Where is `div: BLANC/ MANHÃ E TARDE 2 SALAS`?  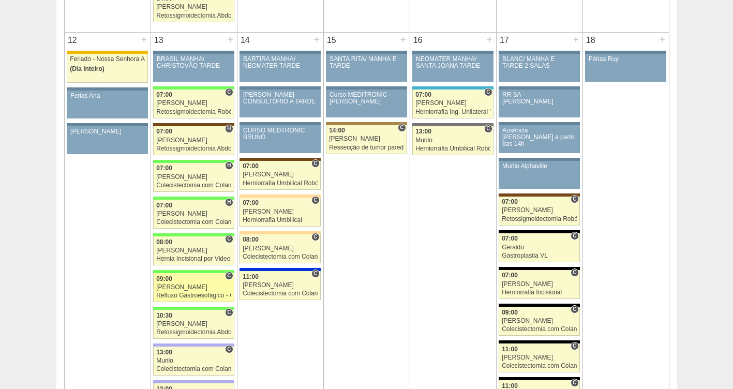
div: BLANC/ MANHÃ E TARDE 2 SALAS is located at coordinates (539, 63).